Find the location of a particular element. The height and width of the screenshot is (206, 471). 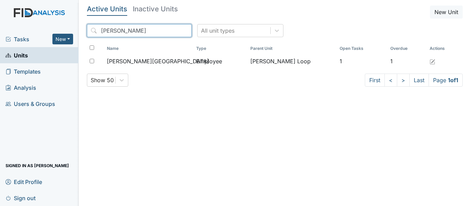

div: Show 50 is located at coordinates (102, 80).